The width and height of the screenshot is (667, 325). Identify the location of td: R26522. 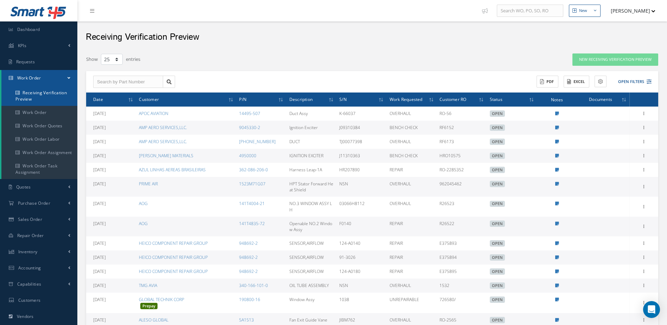
(462, 227).